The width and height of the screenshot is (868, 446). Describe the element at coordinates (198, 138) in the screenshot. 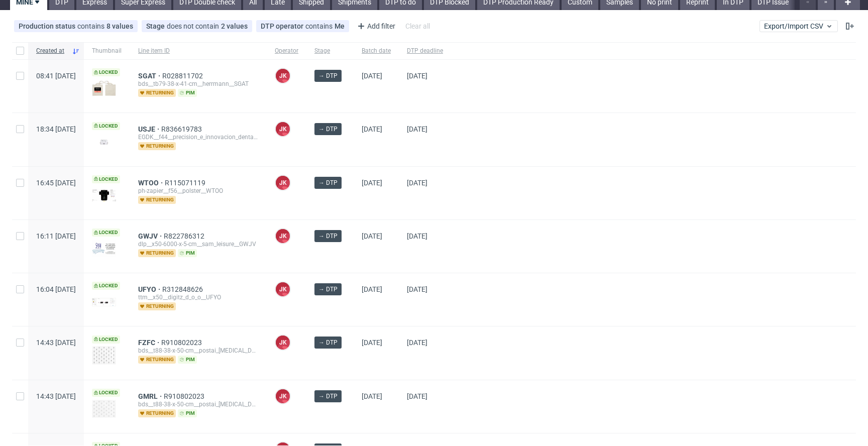

I see `div: EGDK__f44__precision_e_innovacion_dental_sl__USJE` at that location.